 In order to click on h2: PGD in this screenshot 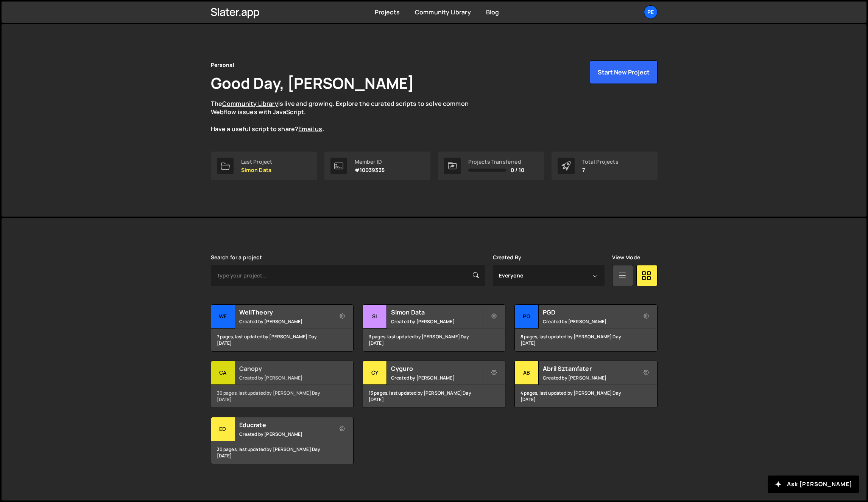, I will do `click(588, 312)`.